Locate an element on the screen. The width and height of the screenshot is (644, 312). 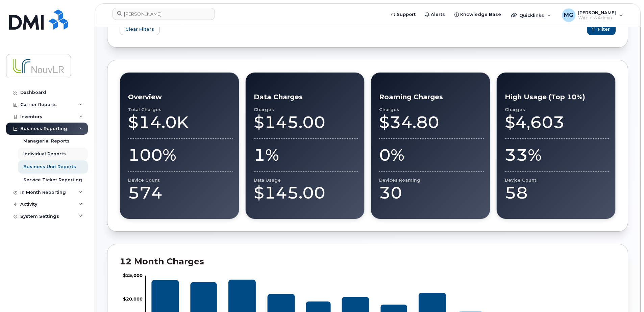
input: Find something... is located at coordinates (164, 14).